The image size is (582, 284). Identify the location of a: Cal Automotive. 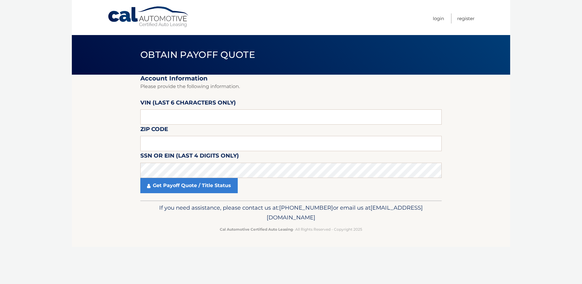
(148, 17).